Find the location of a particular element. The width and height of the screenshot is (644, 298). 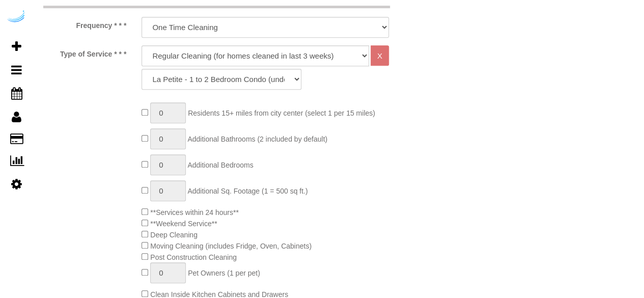

img: Automaid Logo is located at coordinates (17, 17).